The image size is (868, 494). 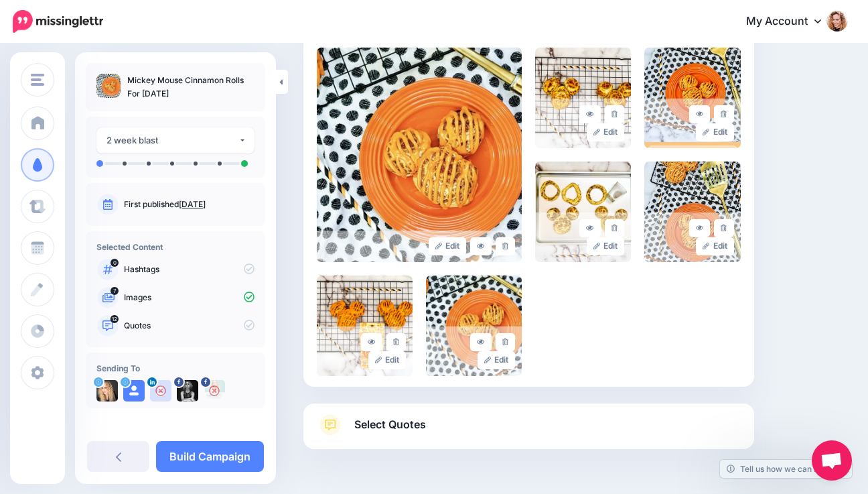 What do you see at coordinates (189, 204) in the screenshot?
I see `p: First published` at bounding box center [189, 204].